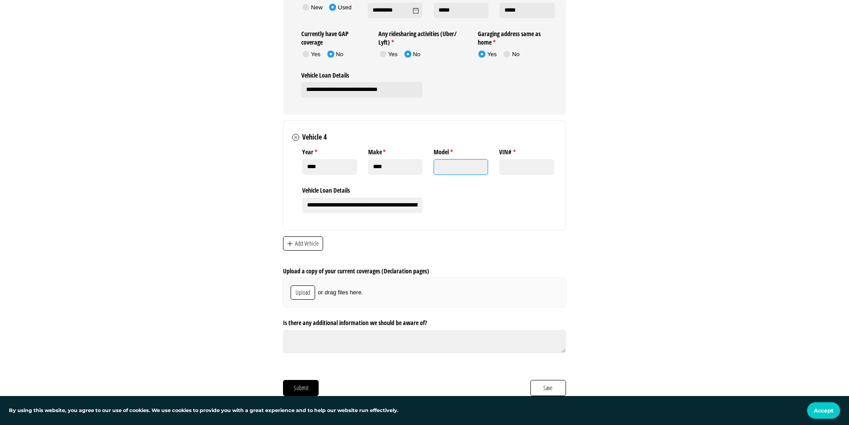 The image size is (849, 425). I want to click on span: Submit, so click(301, 388).